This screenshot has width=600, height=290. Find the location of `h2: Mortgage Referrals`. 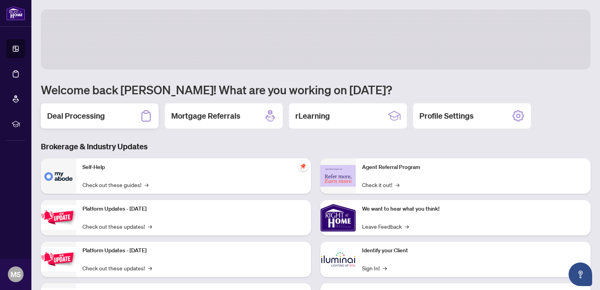

h2: Mortgage Referrals is located at coordinates (206, 116).